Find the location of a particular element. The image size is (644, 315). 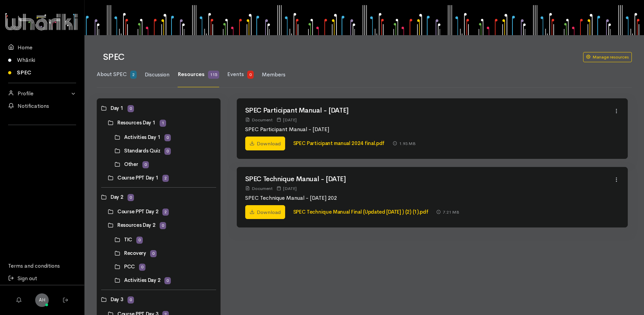

span: 115 is located at coordinates (213, 75).